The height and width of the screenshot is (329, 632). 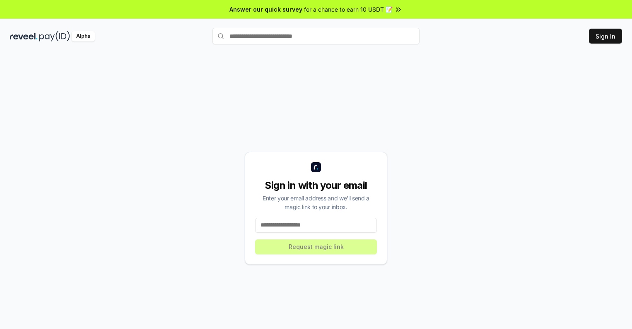 What do you see at coordinates (83, 36) in the screenshot?
I see `div: Alpha` at bounding box center [83, 36].